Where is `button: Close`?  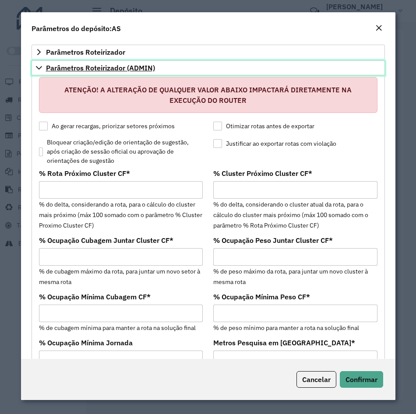
button: Close is located at coordinates (379, 28).